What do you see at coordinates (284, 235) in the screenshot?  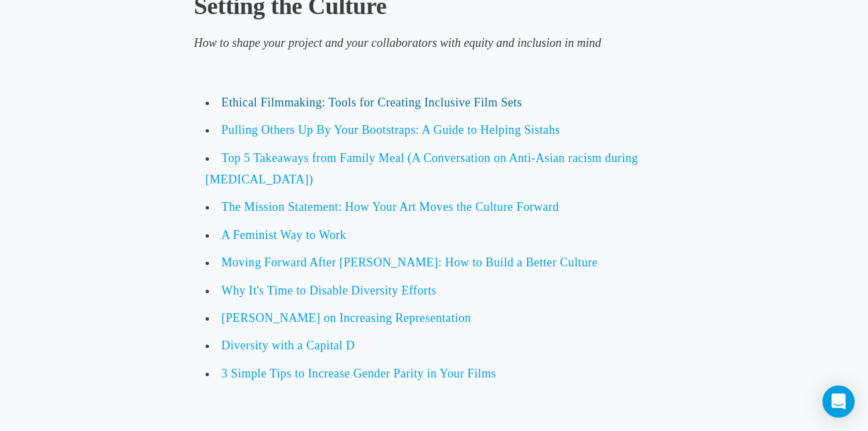 I see `a: A Feminist Way to Work` at bounding box center [284, 235].